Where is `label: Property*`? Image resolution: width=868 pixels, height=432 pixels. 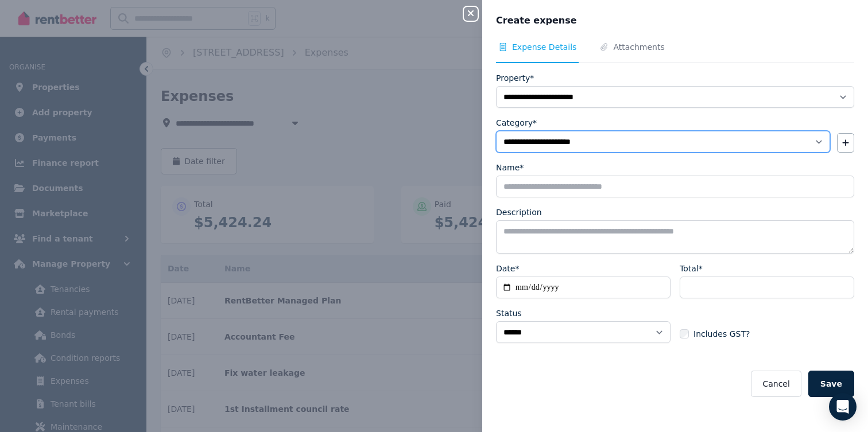 label: Property* is located at coordinates (515, 78).